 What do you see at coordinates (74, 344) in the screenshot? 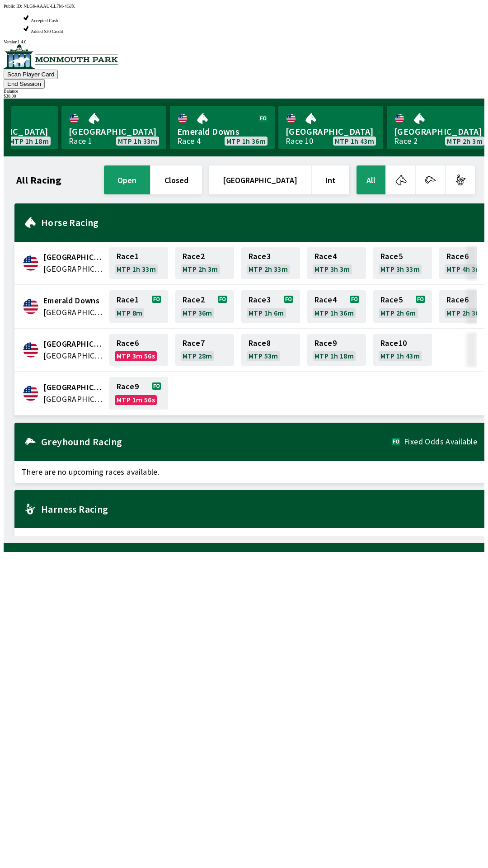
I see `span: Fairmount Park` at bounding box center [74, 344].